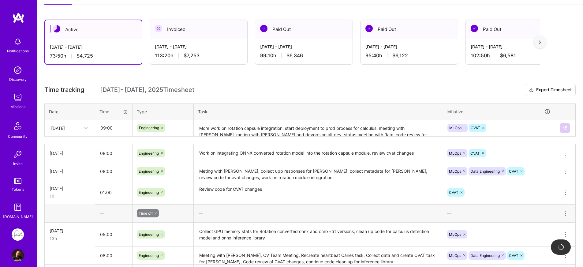 The height and width of the screenshot is (267, 583). I want to click on img: bell, so click(18, 42).